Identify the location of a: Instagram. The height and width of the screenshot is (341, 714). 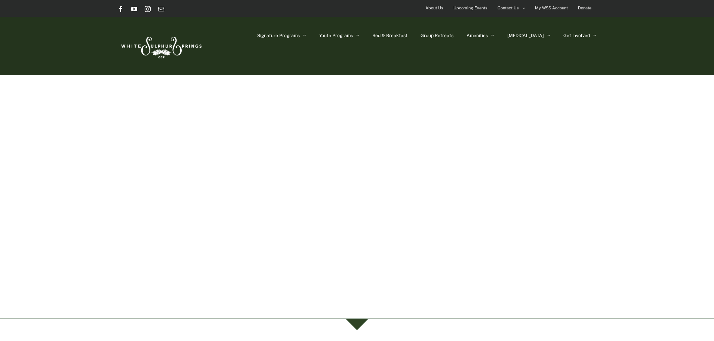
(148, 9).